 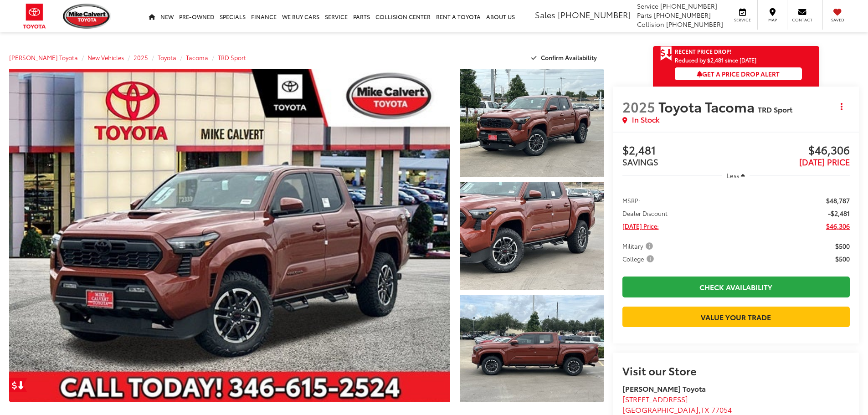 I want to click on span: Less, so click(x=733, y=176).